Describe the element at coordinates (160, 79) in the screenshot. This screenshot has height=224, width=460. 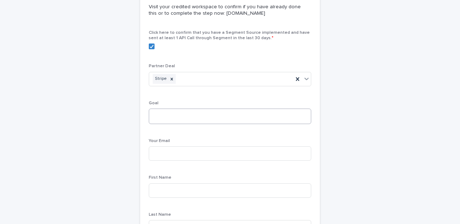
I see `div: Stripe` at that location.